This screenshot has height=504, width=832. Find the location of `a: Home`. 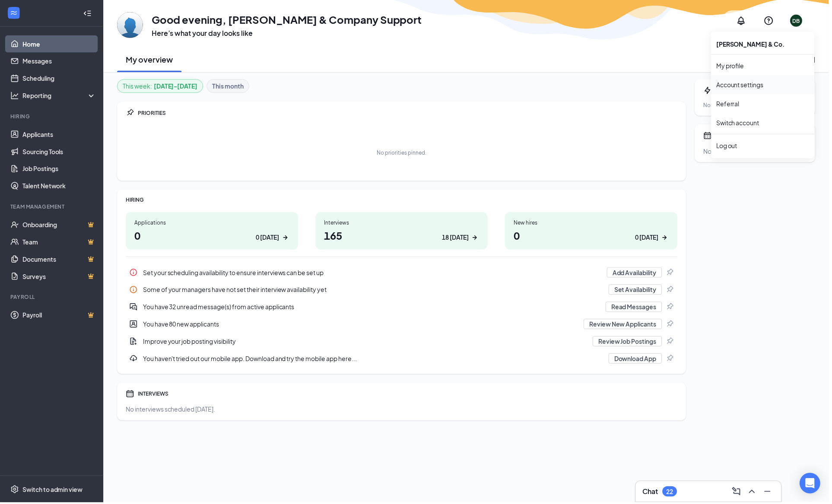

a: Home is located at coordinates (59, 44).